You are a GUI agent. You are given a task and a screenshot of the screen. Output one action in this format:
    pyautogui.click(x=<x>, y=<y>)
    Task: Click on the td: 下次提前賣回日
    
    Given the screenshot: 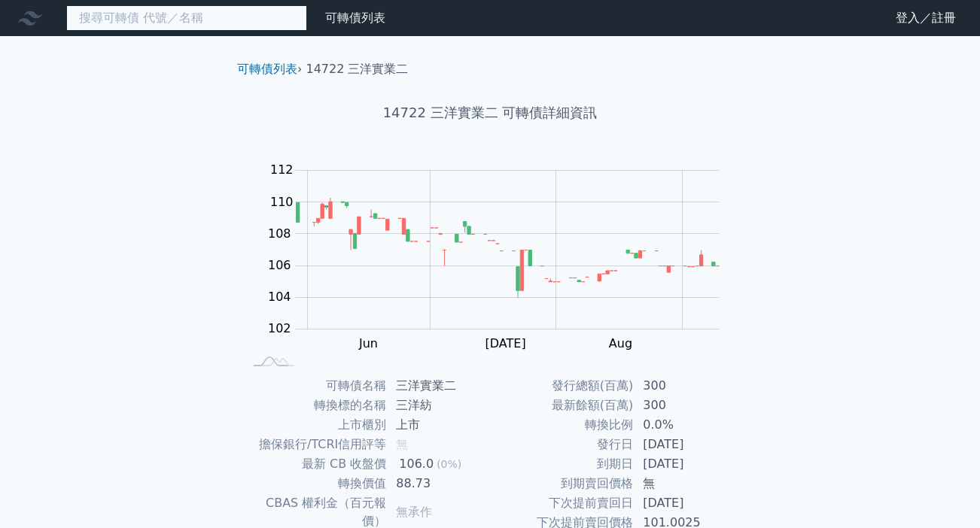 What is the action you would take?
    pyautogui.click(x=562, y=503)
    